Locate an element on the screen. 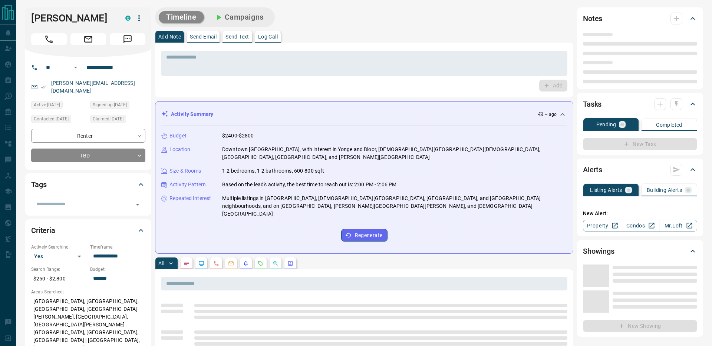  p: Send Email is located at coordinates (203, 37).